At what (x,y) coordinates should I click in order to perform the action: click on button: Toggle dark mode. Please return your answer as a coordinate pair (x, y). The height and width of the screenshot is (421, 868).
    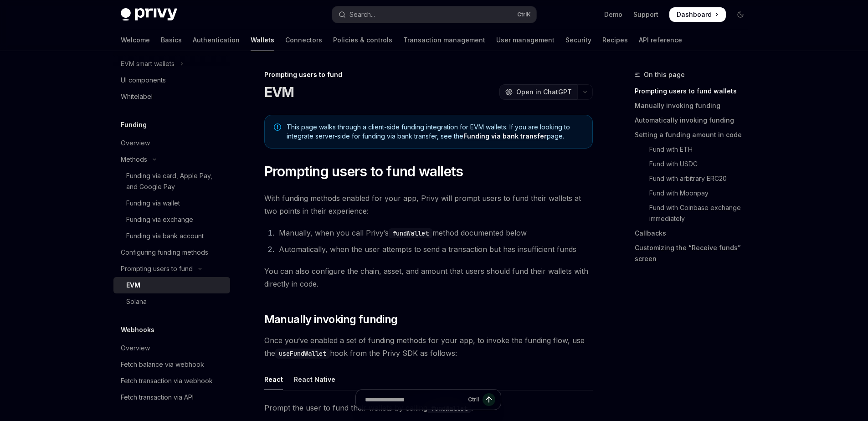
    Looking at the image, I should click on (740, 15).